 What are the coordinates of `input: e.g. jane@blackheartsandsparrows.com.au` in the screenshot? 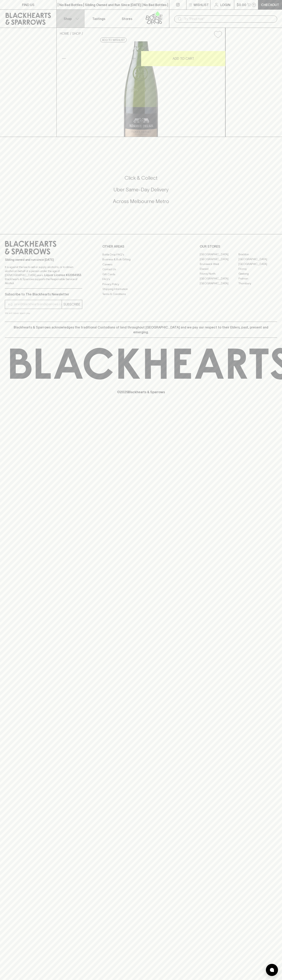 It's located at (35, 304).